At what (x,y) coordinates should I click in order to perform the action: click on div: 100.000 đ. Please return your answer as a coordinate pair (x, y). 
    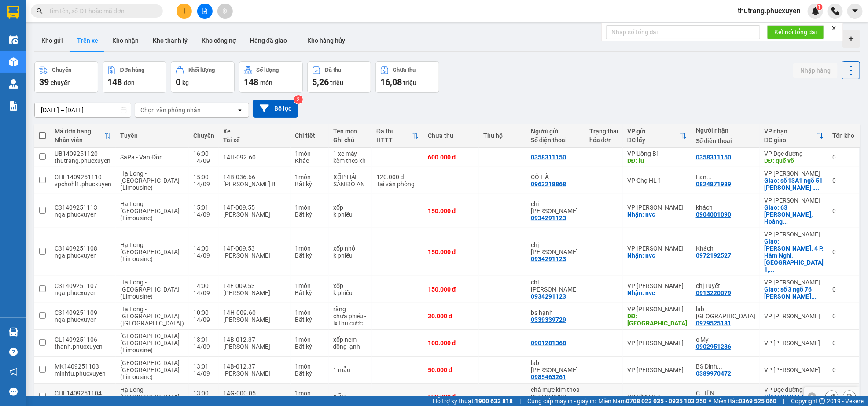
    Looking at the image, I should click on (451, 342).